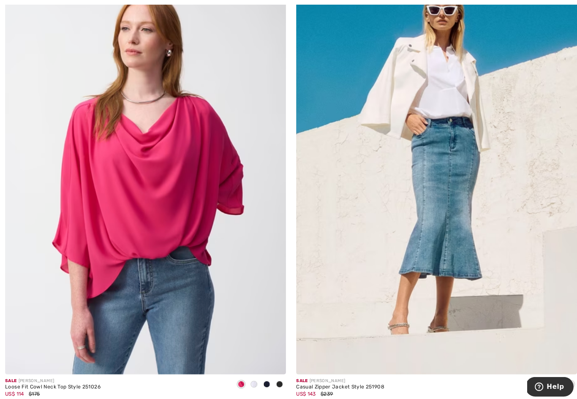  I want to click on div: Loose Fit Cowl Neck Top Style 251026, so click(52, 384).